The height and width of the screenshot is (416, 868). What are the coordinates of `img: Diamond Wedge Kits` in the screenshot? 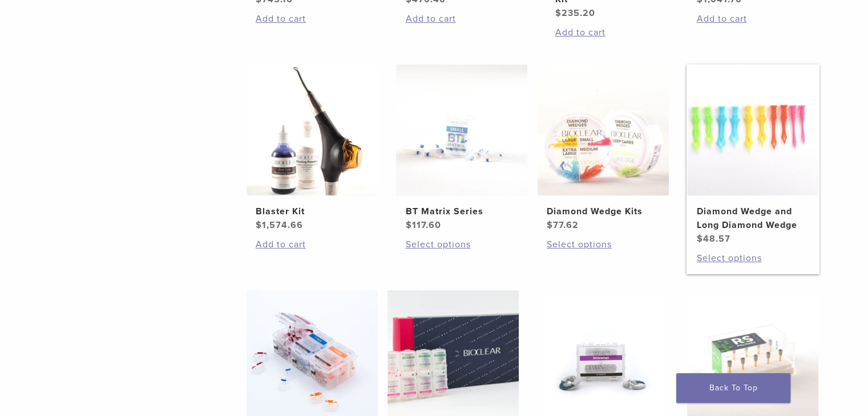 It's located at (603, 130).